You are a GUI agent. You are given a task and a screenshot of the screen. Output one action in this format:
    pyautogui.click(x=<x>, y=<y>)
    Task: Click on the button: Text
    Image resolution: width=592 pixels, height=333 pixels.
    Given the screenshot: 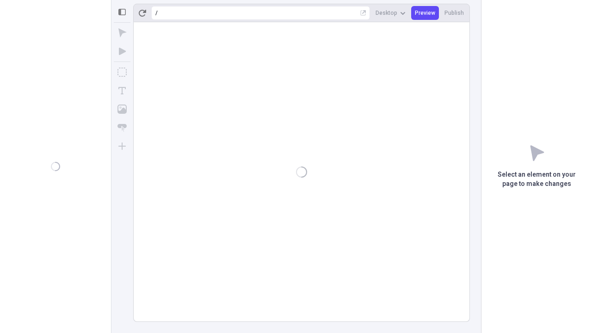 What is the action you would take?
    pyautogui.click(x=122, y=91)
    